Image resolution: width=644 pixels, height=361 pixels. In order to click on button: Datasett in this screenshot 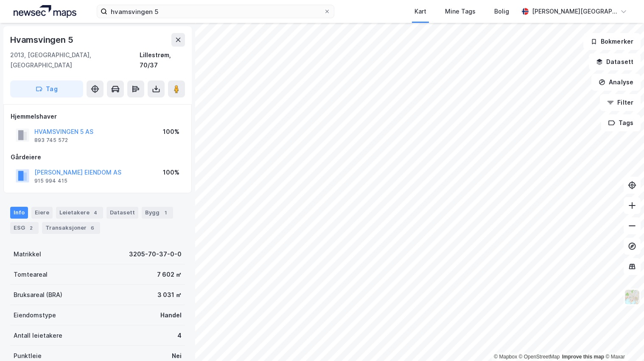, I will do `click(614, 62)`.